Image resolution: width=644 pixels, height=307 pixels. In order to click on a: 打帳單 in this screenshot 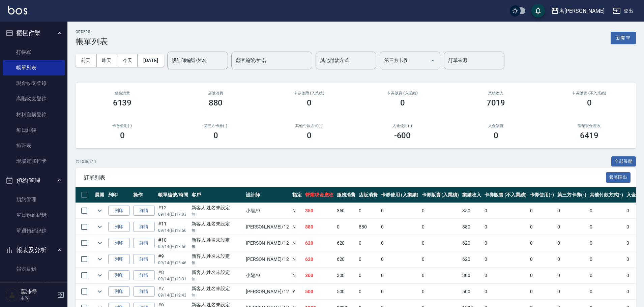, I will do `click(34, 52)`.